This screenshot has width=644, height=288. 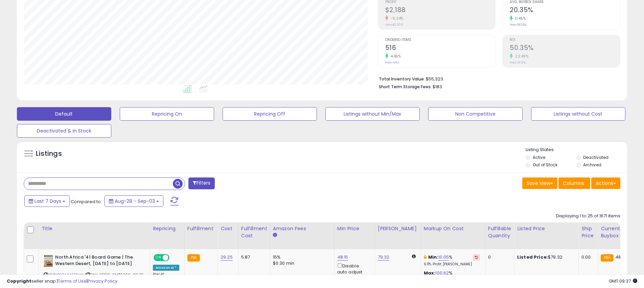 I want to click on span: ON, so click(x=158, y=258).